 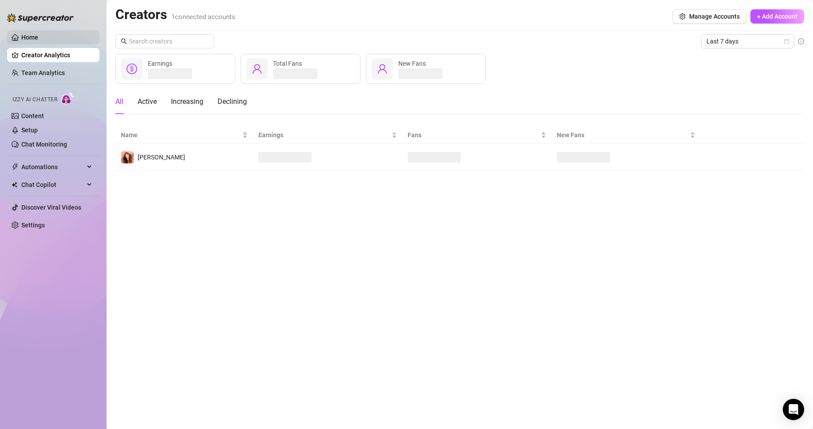 I want to click on button: Manage Accounts, so click(x=709, y=16).